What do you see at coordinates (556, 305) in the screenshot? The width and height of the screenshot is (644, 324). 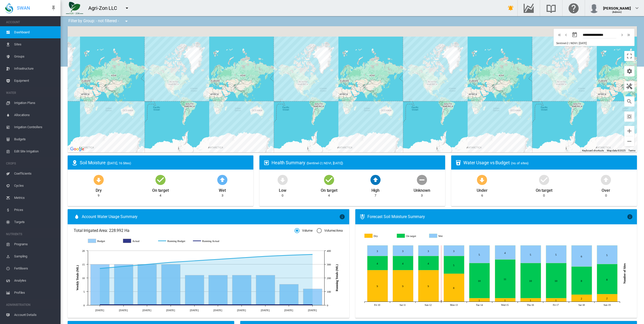 I see `tspan: Fri 17` at bounding box center [556, 305].